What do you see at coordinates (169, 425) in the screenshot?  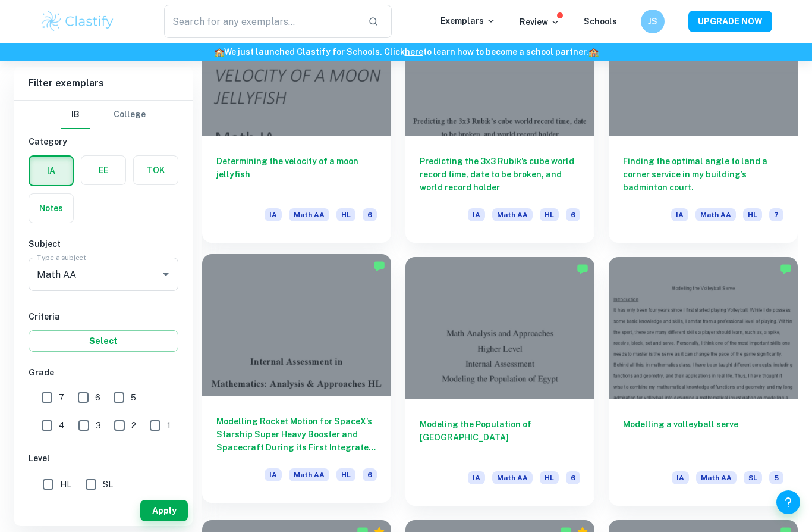 I see `span: 1` at bounding box center [169, 425].